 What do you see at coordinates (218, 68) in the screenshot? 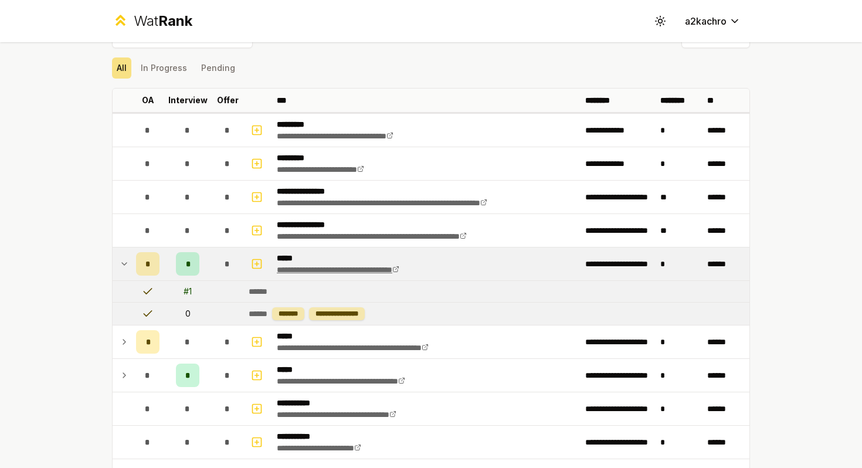
I see `button: Pending` at bounding box center [218, 68].